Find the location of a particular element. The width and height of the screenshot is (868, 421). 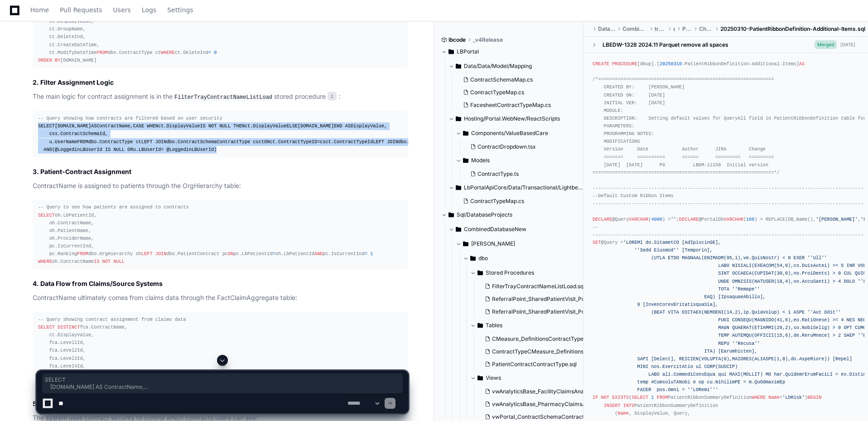

span: ELSE is located at coordinates (292, 126).